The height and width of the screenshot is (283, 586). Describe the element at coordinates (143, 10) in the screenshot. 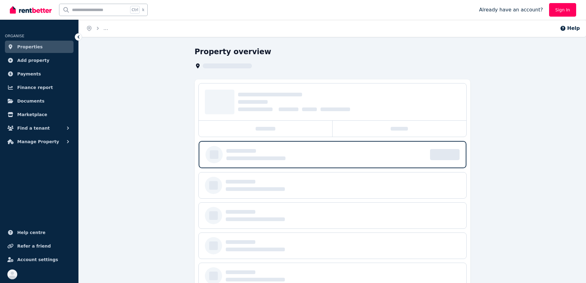

I see `span: k` at that location.